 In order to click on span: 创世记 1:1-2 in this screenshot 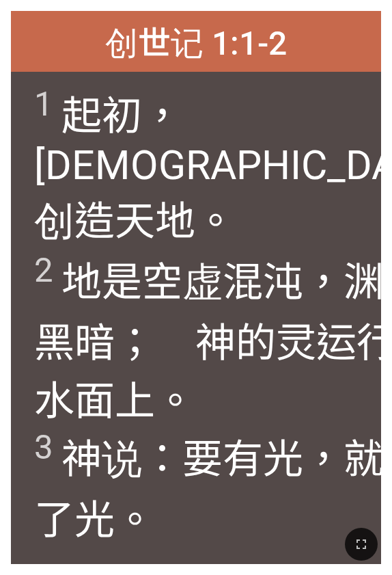, I will do `click(196, 41)`.